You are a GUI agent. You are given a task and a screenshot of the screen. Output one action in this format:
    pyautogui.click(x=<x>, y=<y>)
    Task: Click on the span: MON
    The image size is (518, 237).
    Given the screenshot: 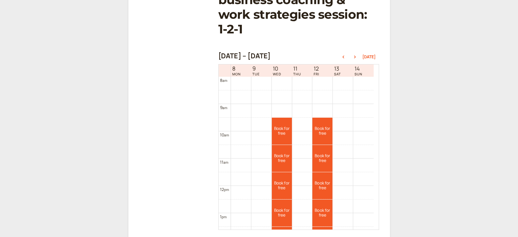 What is the action you would take?
    pyautogui.click(x=236, y=74)
    